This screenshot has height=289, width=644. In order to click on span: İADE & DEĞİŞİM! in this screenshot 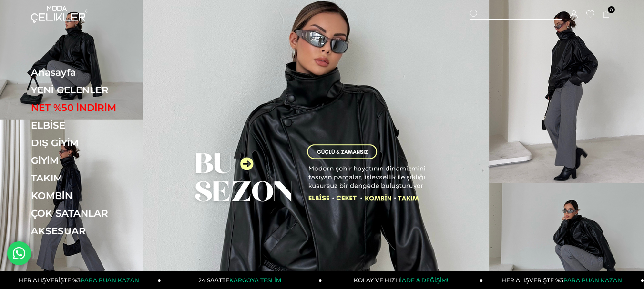, I will do `click(424, 281)`.